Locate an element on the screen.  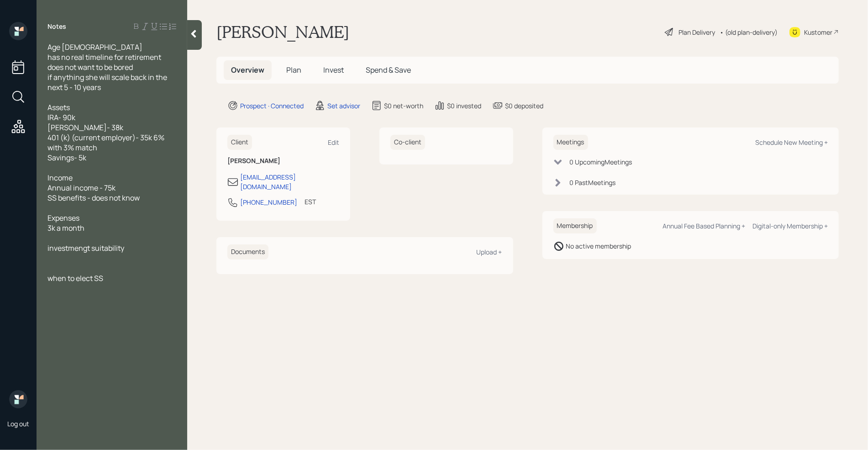
div: Log out is located at coordinates (18, 423).